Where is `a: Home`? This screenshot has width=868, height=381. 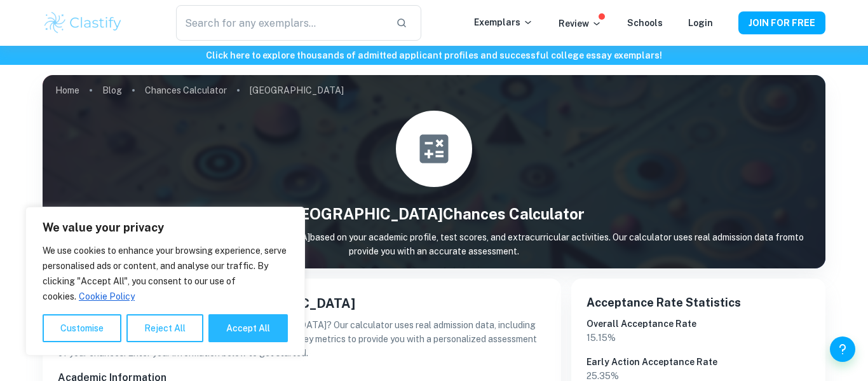 a: Home is located at coordinates (67, 91).